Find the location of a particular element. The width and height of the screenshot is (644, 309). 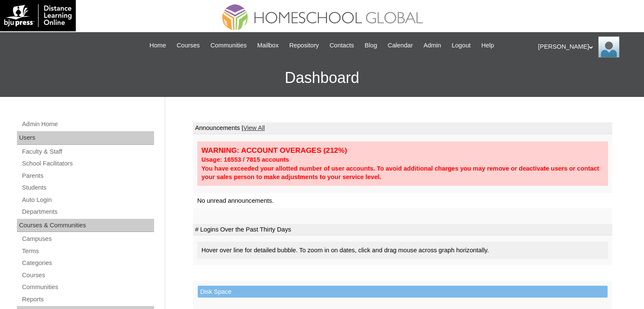

td: No unread announcements. is located at coordinates (403, 201).